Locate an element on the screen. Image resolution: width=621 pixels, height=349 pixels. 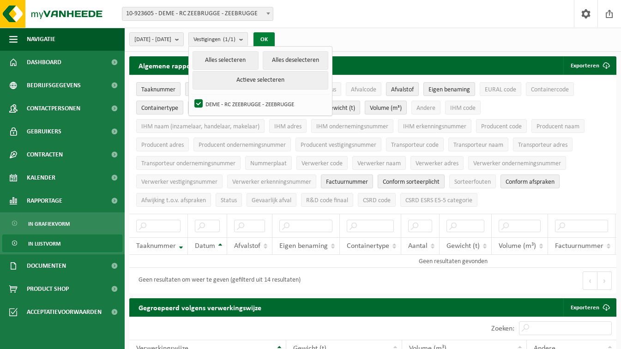
span: Contracten is located at coordinates (45, 155).